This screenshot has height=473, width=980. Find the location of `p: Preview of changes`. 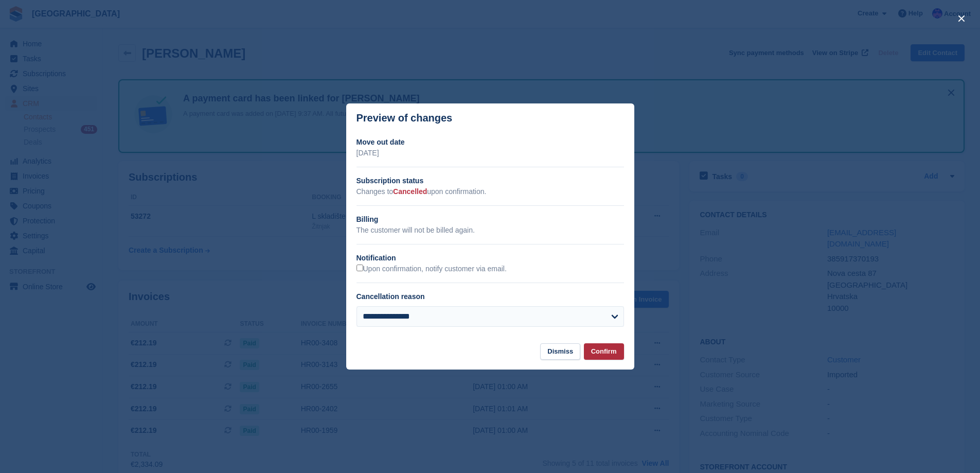

p: Preview of changes is located at coordinates (404, 118).